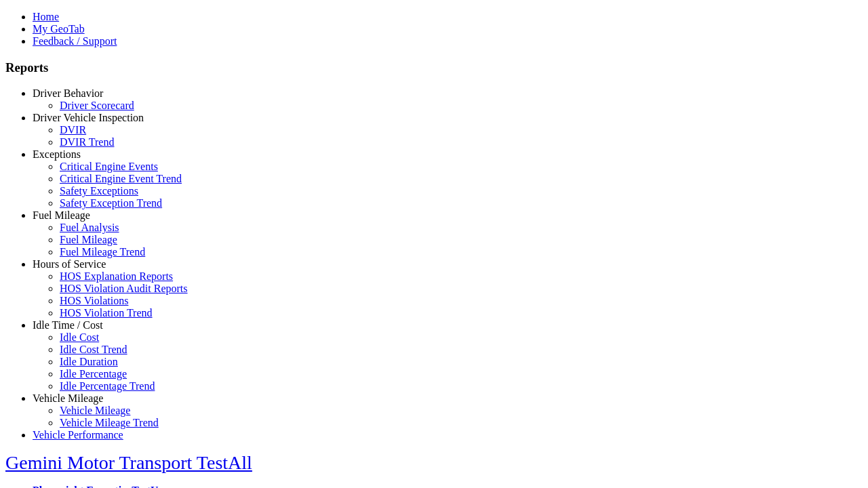 The height and width of the screenshot is (488, 868). I want to click on a: Hours of Service, so click(69, 264).